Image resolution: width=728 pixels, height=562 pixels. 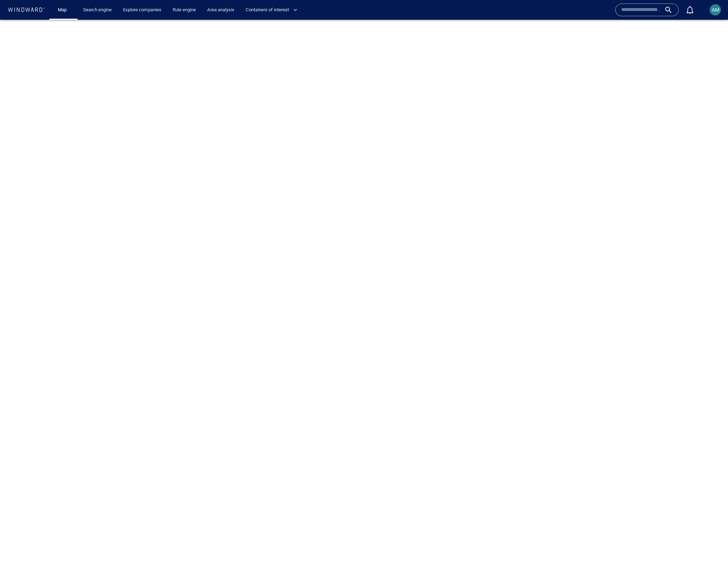 I want to click on div: Notification center, so click(x=690, y=10).